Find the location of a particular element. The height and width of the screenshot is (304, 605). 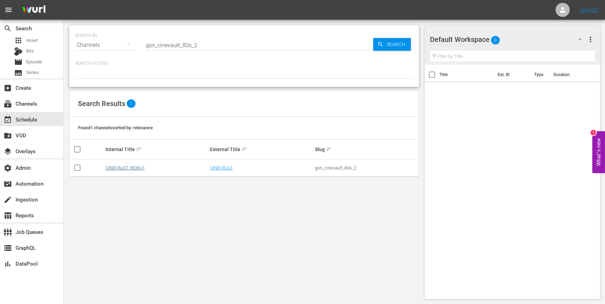

div: Internal Title is located at coordinates (157, 150).